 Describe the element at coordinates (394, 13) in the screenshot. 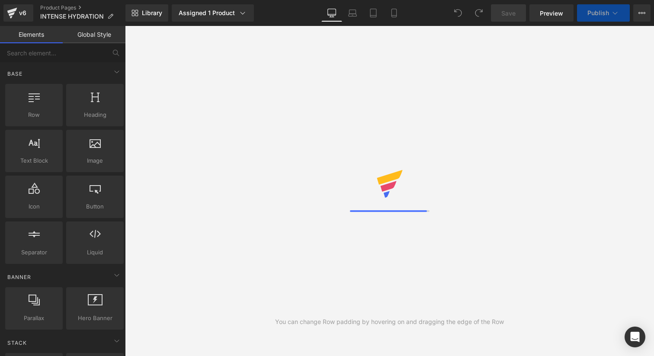

I see `a: Mobile` at that location.